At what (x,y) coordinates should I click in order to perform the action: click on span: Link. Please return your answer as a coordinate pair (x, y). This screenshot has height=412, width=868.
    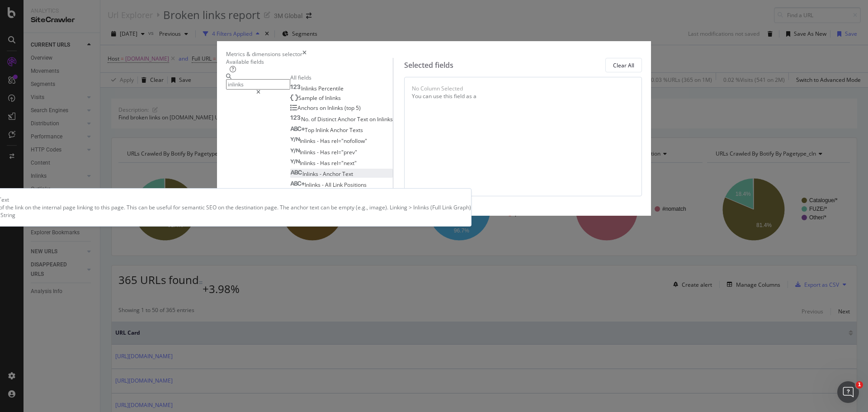
    Looking at the image, I should click on (338, 185).